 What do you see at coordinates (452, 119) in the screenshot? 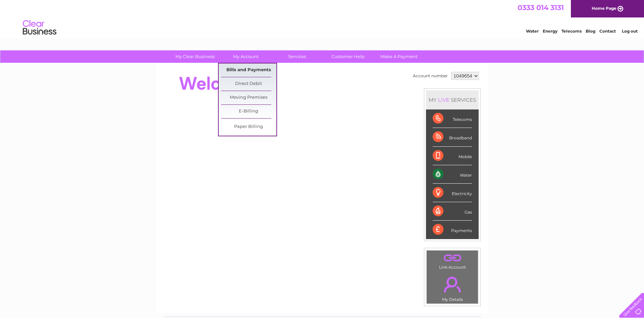
I see `div: Telecoms` at bounding box center [452, 119].